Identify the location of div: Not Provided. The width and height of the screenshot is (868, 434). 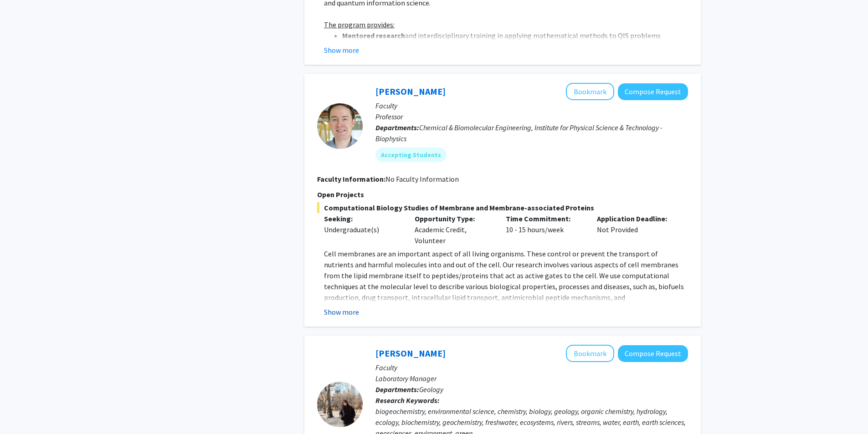
(635, 230).